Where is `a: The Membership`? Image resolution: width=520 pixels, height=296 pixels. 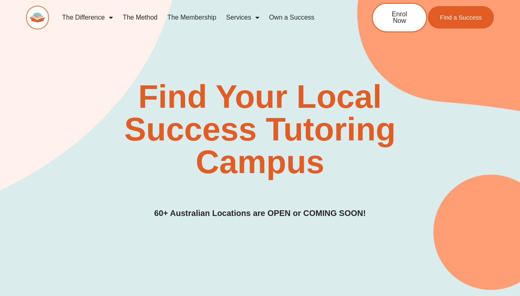
a: The Membership is located at coordinates (192, 18).